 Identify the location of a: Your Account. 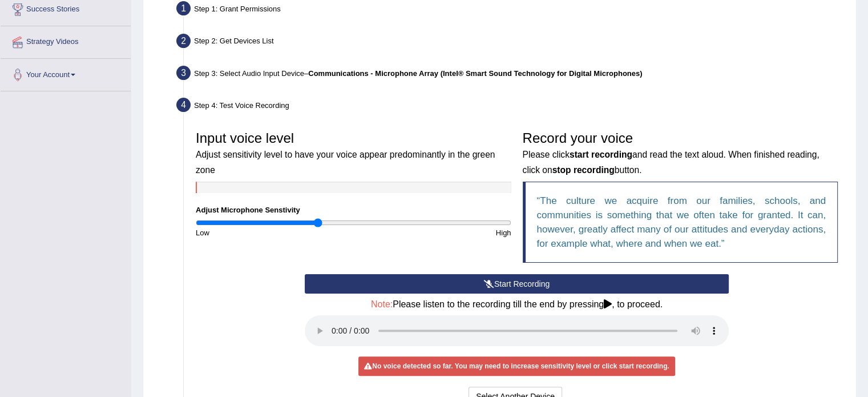
(65, 73).